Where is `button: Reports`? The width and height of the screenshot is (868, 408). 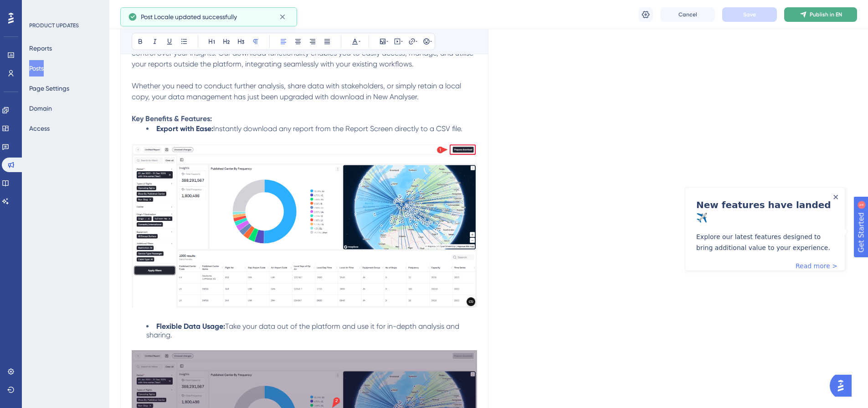
button: Reports is located at coordinates (41, 49).